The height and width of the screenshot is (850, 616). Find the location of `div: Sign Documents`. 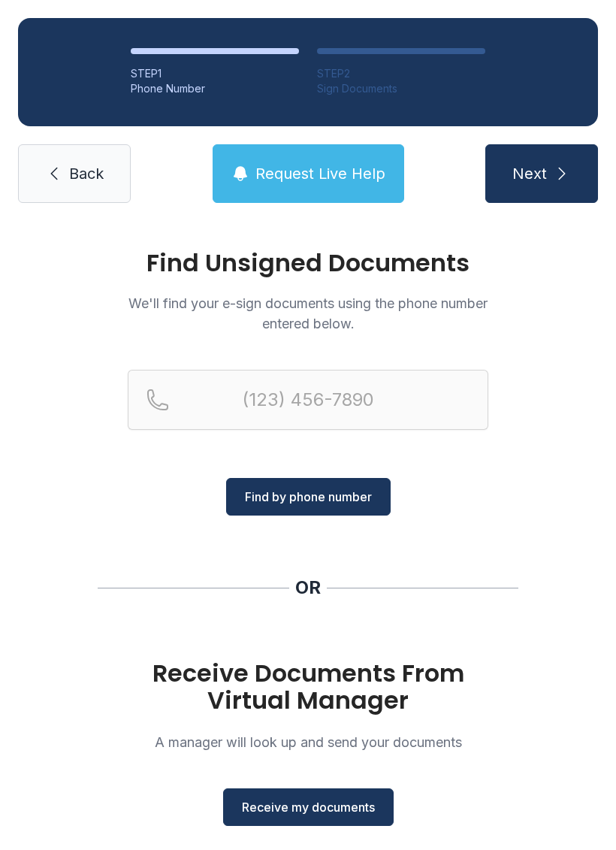

div: Sign Documents is located at coordinates (401, 89).